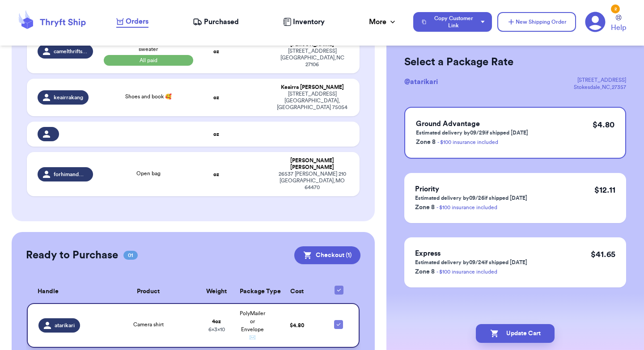 The height and width of the screenshot is (350, 644). What do you see at coordinates (131, 255) in the screenshot?
I see `span: 01` at bounding box center [131, 255].